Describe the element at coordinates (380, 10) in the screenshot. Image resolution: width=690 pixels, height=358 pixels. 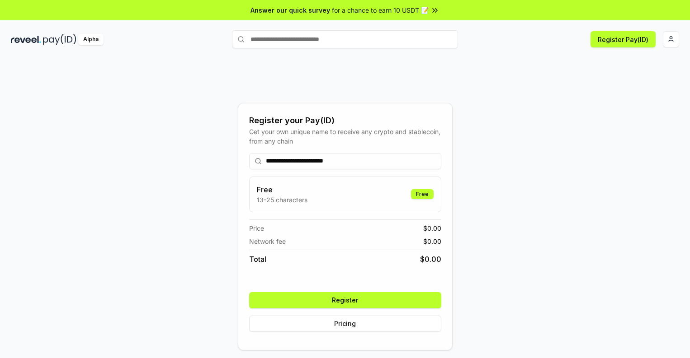
I see `span: for a chance to earn 10 USDT 📝` at that location.